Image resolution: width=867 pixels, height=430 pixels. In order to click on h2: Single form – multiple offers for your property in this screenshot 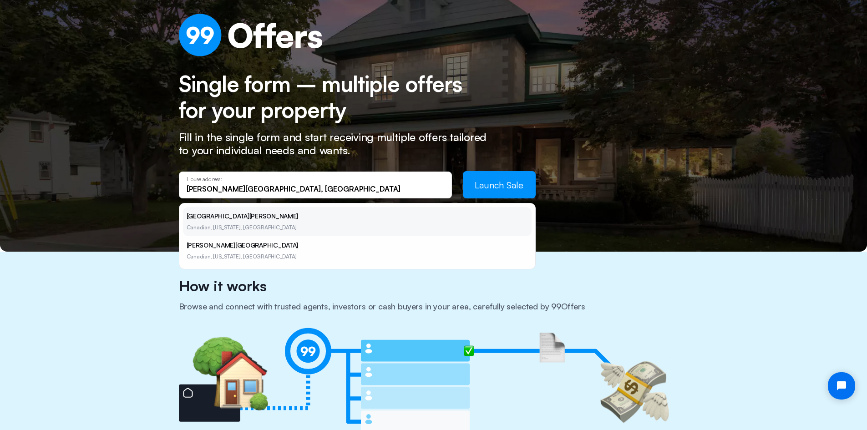, I will do `click(330, 97)`.